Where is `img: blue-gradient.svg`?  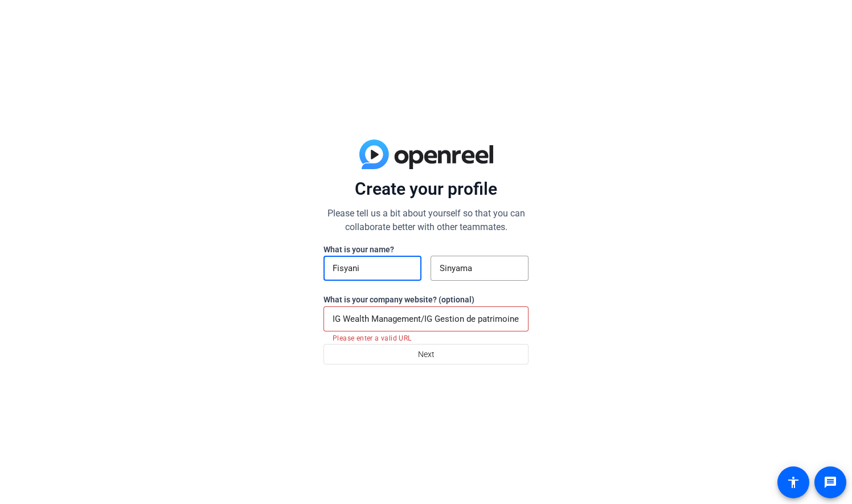 img: blue-gradient.svg is located at coordinates (426, 154).